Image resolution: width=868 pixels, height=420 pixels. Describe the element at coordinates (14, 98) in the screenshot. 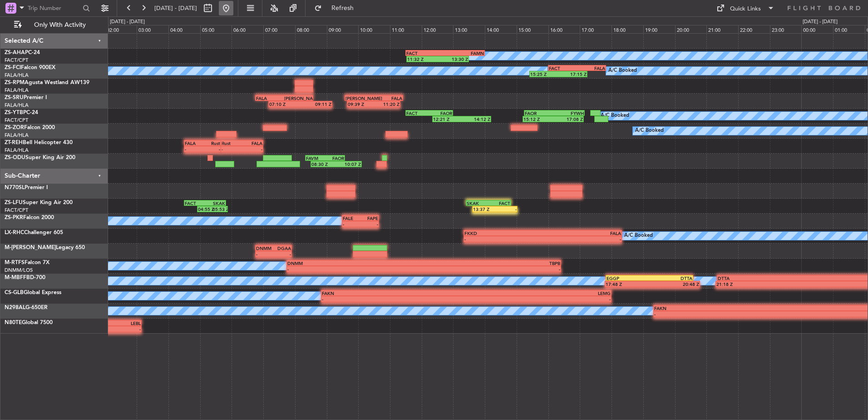

I see `span: ZS-SRU` at that location.